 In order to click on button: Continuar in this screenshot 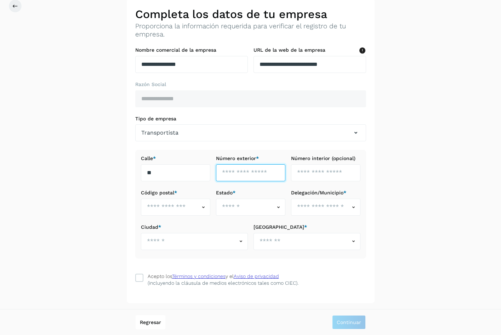, I will do `click(349, 322)`.